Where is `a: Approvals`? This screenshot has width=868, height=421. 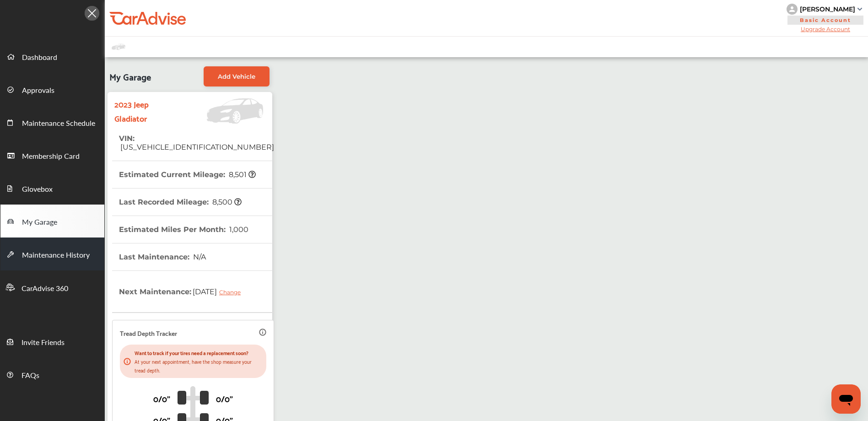 a: Approvals is located at coordinates (52, 89).